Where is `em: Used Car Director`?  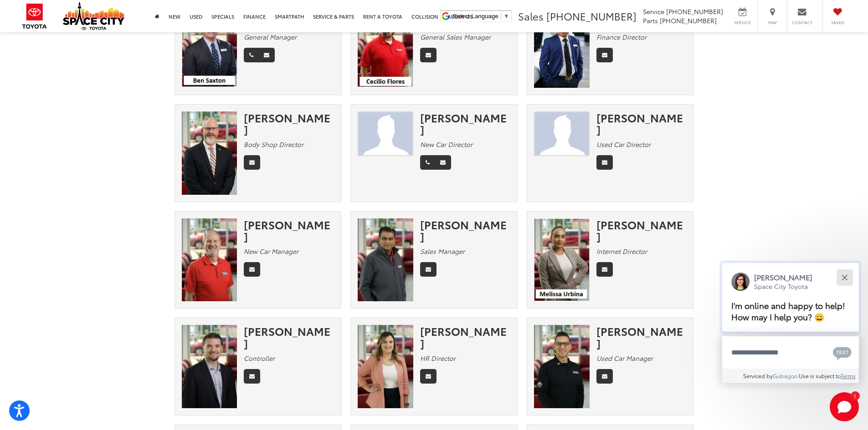
em: Used Car Director is located at coordinates (624, 144).